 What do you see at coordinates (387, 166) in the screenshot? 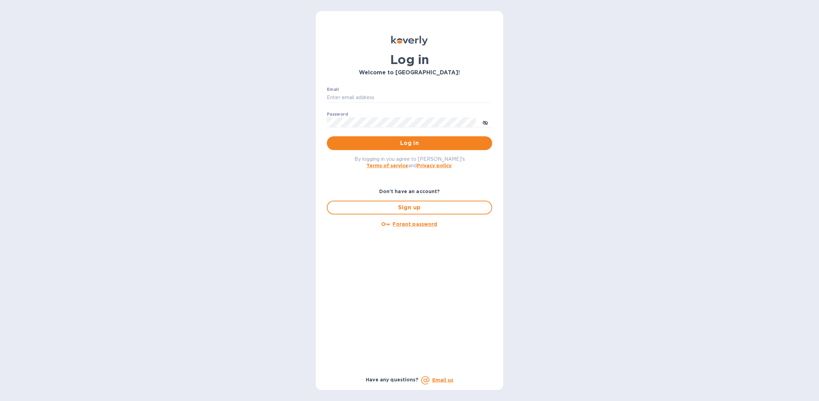
I see `a: Terms of service` at bounding box center [387, 166].